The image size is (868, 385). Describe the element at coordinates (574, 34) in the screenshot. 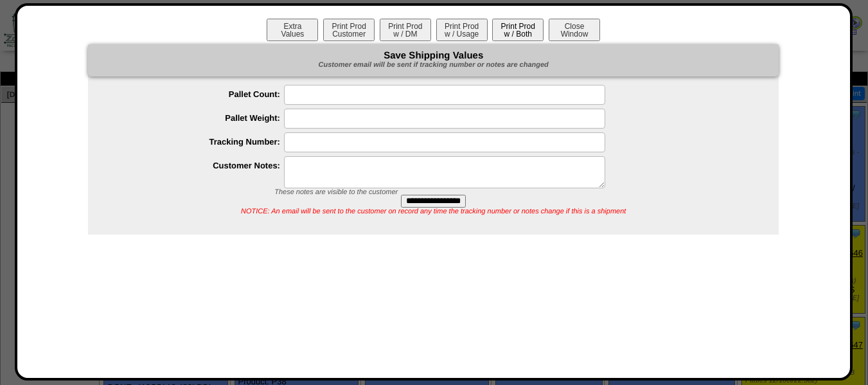

I see `a: CloseWindow` at that location.